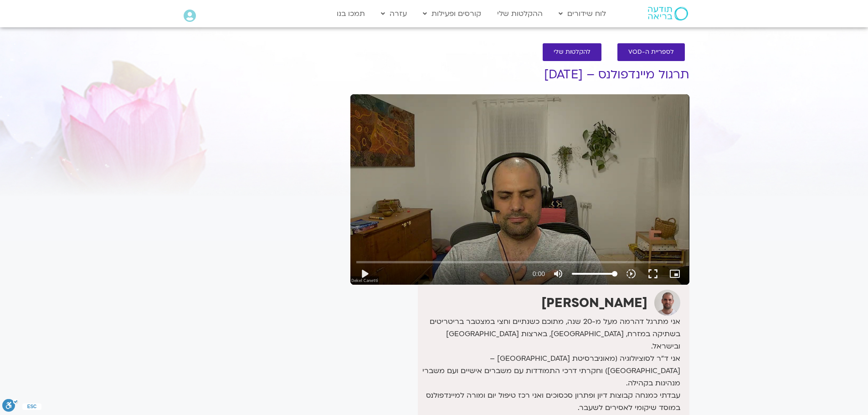 The width and height of the screenshot is (868, 415). I want to click on a: להקלטות שלי, so click(572, 52).